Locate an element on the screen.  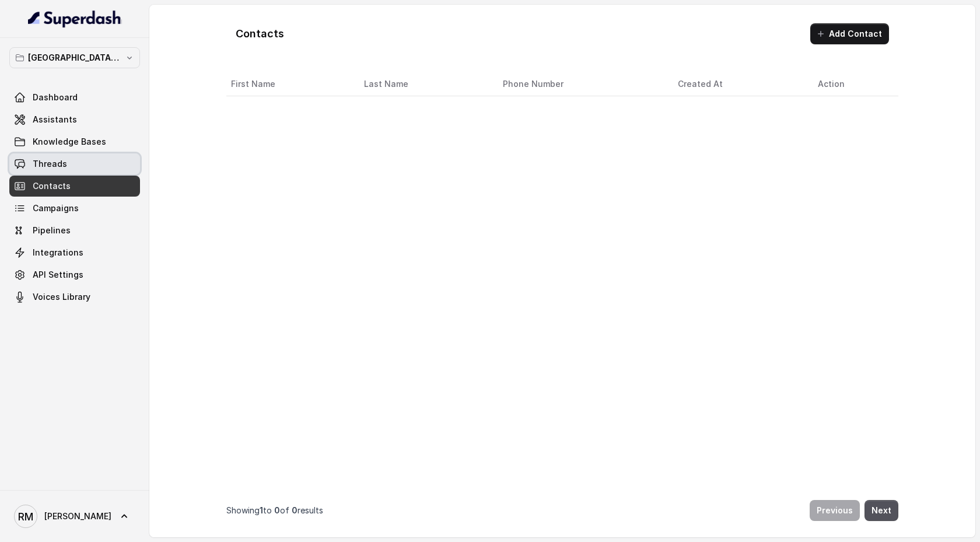
p: Showing to of results is located at coordinates (275, 510).